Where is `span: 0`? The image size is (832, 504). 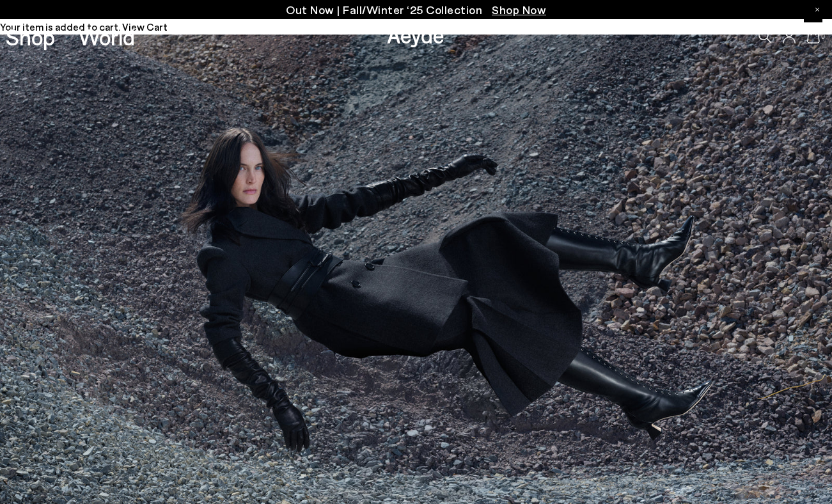
span: 0 is located at coordinates (823, 37).